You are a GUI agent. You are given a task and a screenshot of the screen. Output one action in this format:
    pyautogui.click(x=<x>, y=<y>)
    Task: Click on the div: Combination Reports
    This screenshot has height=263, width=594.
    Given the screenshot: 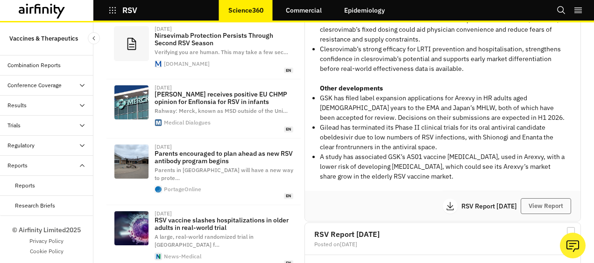 What is the action you would take?
    pyautogui.click(x=34, y=65)
    